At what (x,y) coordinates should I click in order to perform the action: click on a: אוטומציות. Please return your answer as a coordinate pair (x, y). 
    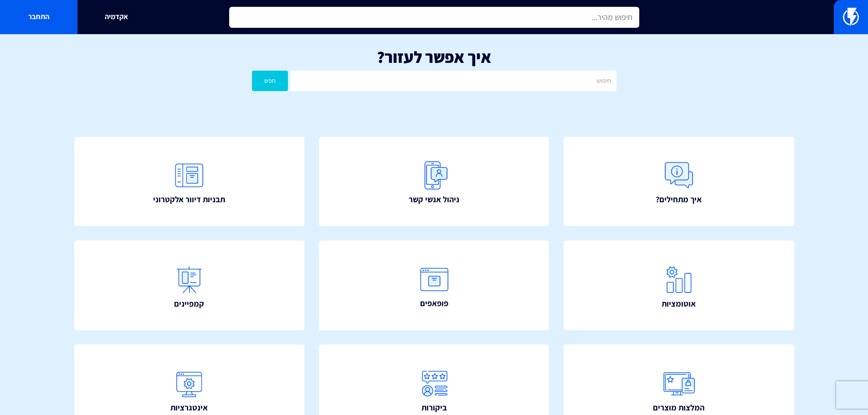
    Looking at the image, I should click on (679, 285).